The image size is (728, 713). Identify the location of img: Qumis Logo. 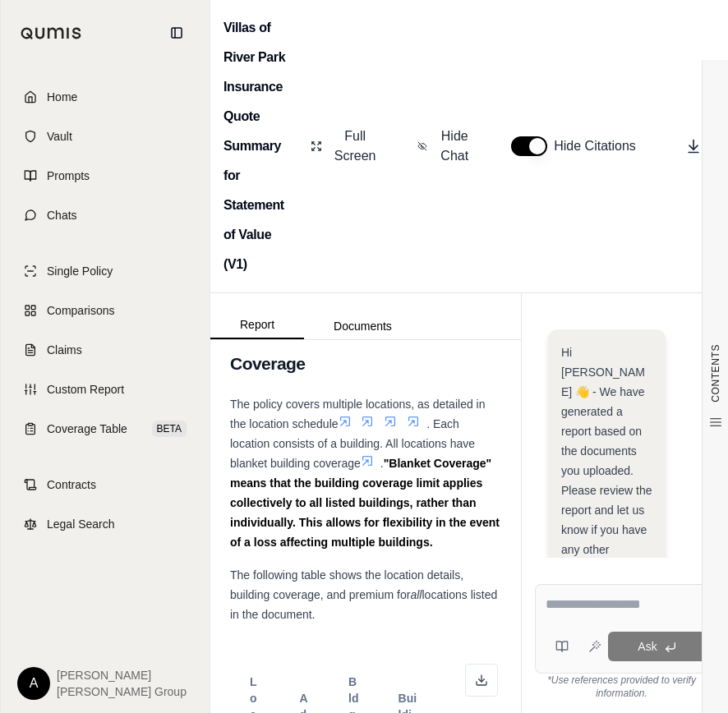
(51, 33).